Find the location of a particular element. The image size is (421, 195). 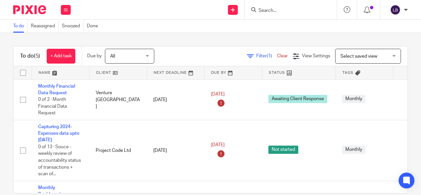

a: Snoozed is located at coordinates (73, 26).